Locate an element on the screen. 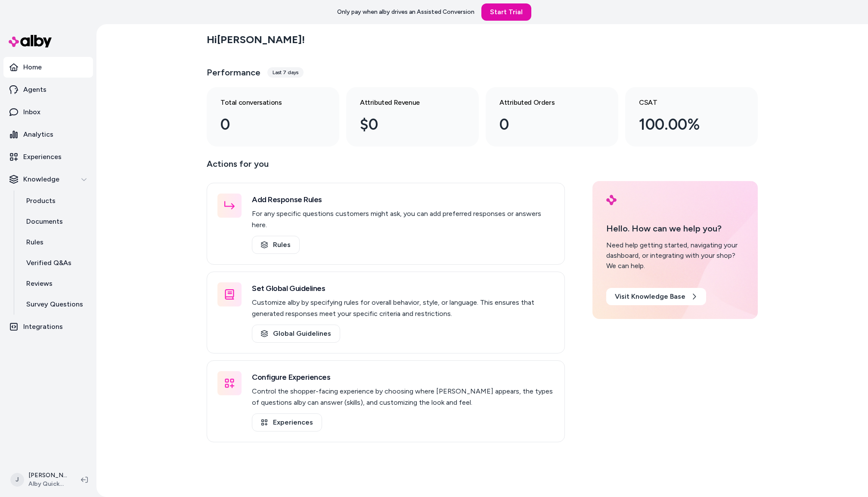 The height and width of the screenshot is (497, 868). span: J is located at coordinates (17, 479).